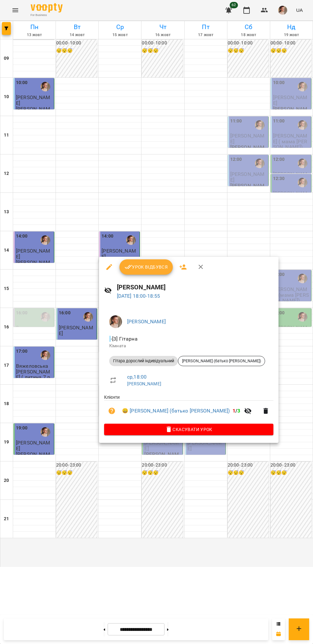  Describe the element at coordinates (144, 361) in the screenshot. I see `span: Гітара дорослий індивідуальний` at that location.